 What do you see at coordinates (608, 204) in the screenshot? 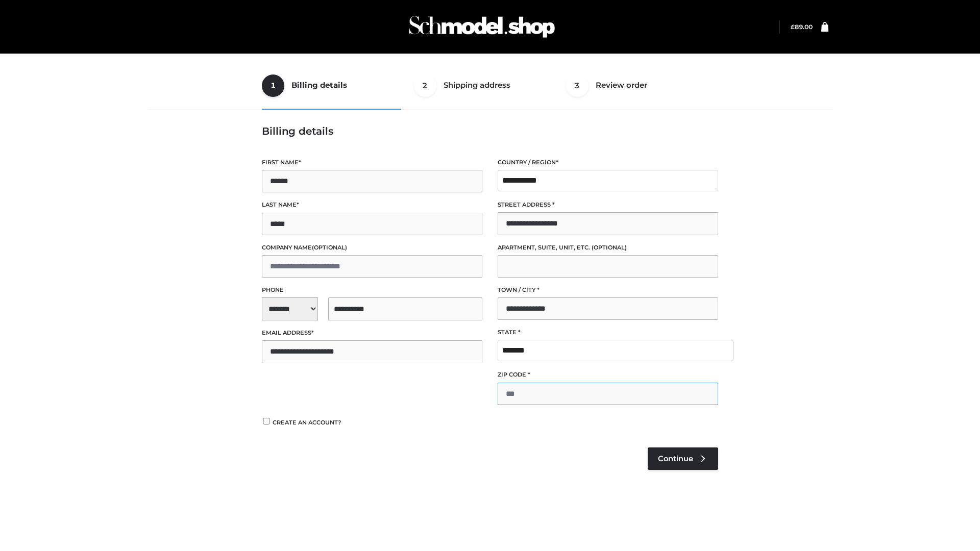
I see `label: Street address` at bounding box center [608, 204].